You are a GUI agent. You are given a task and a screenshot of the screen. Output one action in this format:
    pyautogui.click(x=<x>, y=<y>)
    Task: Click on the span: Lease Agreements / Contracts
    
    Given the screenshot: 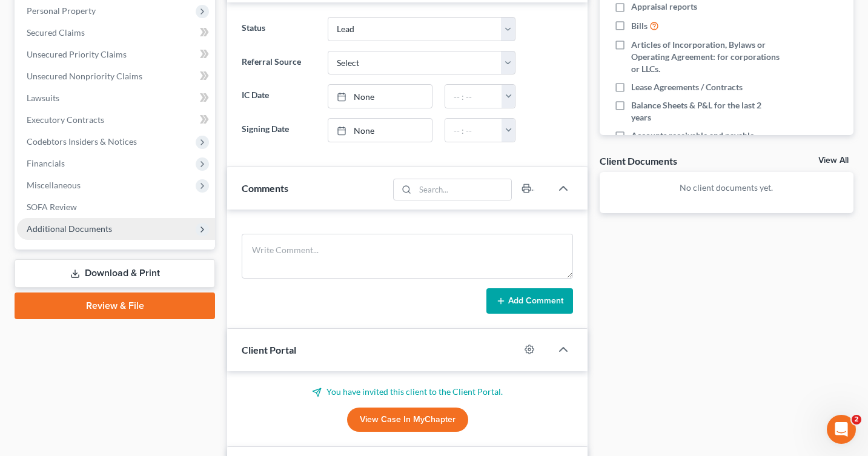 What is the action you would take?
    pyautogui.click(x=687, y=87)
    